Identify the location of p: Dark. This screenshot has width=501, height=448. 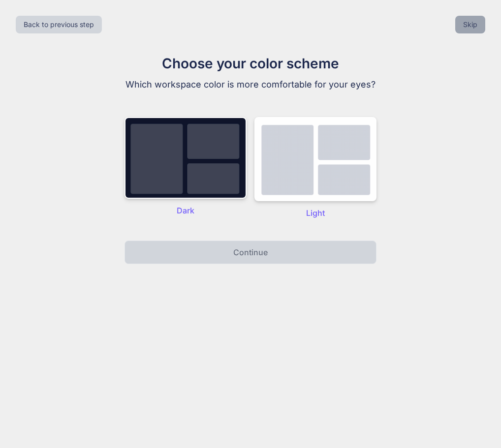
(186, 211).